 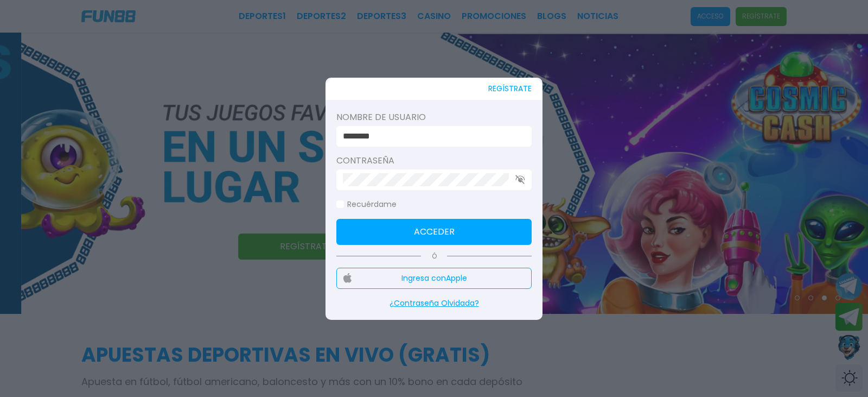 I want to click on button: REGÍSTRATE, so click(x=510, y=88).